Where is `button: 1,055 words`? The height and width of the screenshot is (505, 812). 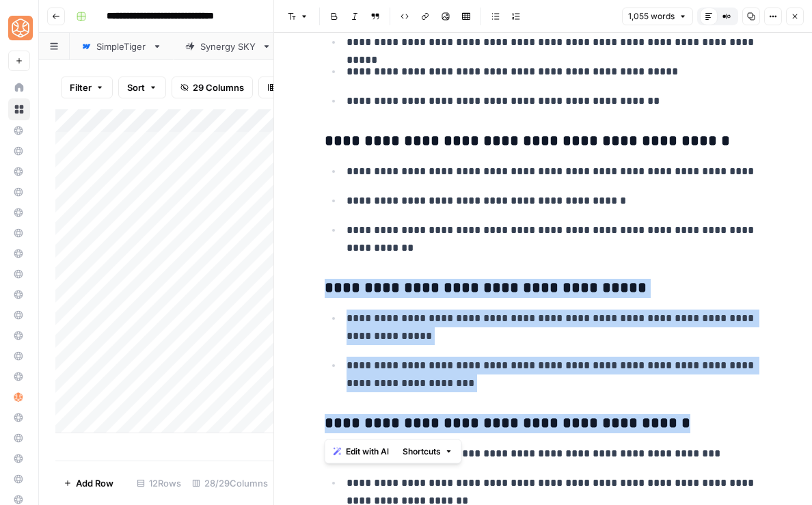
button: 1,055 words is located at coordinates (657, 17).